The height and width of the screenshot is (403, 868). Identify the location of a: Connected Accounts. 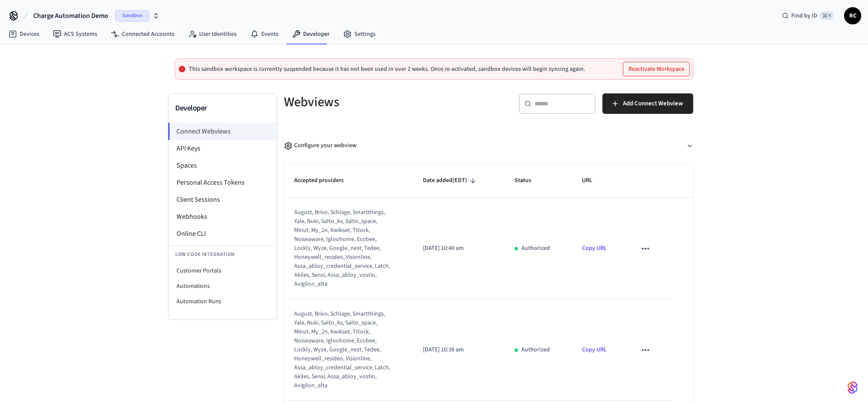
(142, 34).